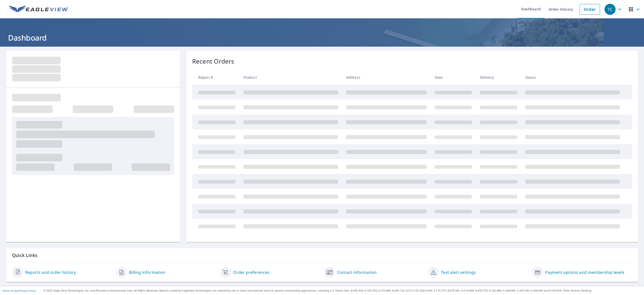  I want to click on a: Privacy Policy, so click(27, 290).